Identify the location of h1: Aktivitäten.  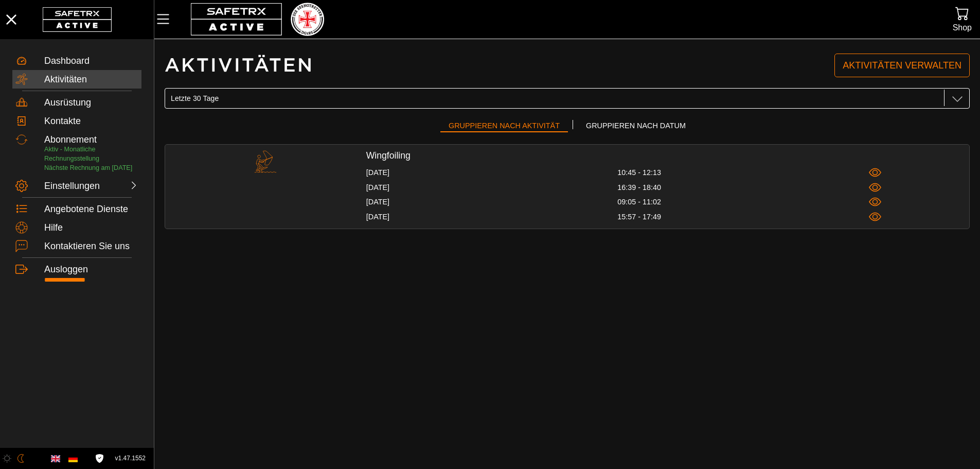
(239, 66).